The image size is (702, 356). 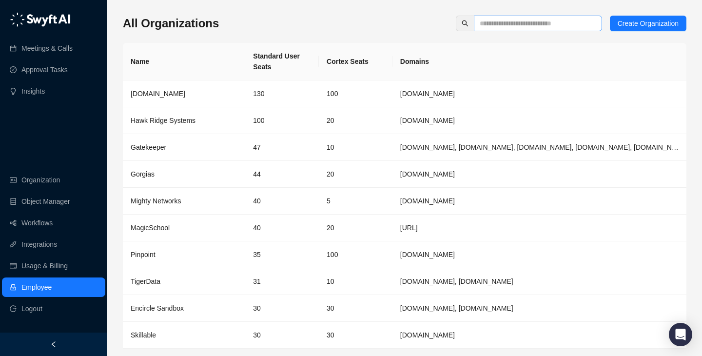 I want to click on td: synthesia.io, so click(x=539, y=94).